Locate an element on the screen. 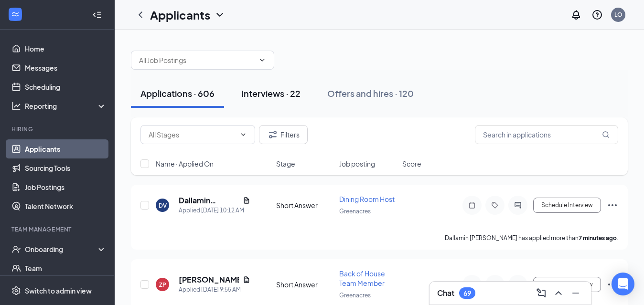  svg: ChevronLeft is located at coordinates (141, 15).